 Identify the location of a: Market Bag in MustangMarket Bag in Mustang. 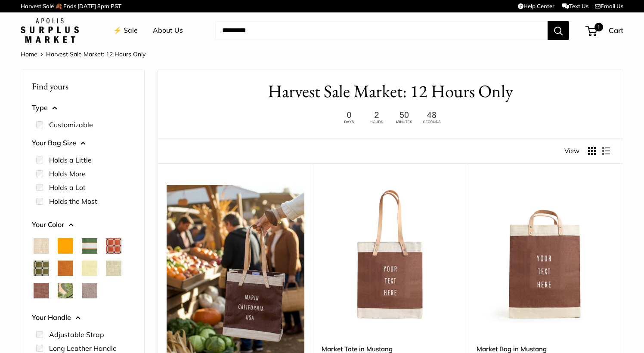
(545, 254).